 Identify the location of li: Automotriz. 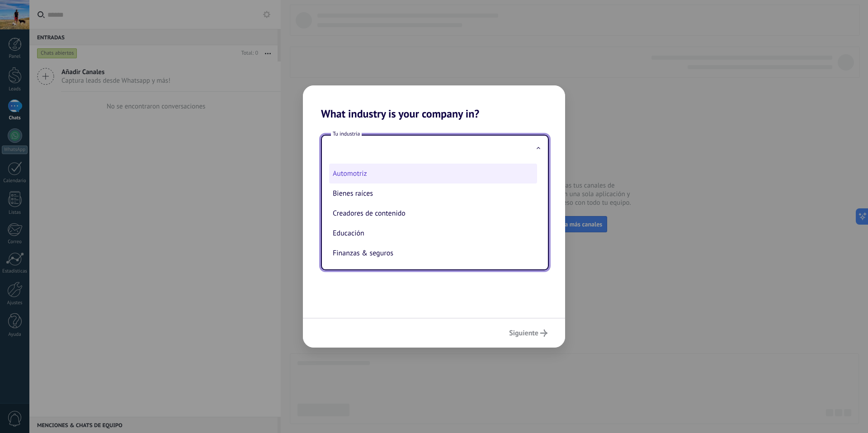
(433, 173).